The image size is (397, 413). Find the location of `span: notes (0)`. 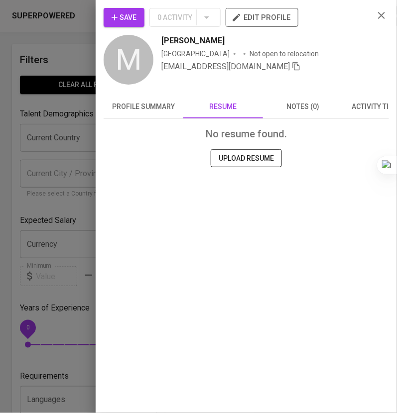

span: notes (0) is located at coordinates (303, 107).